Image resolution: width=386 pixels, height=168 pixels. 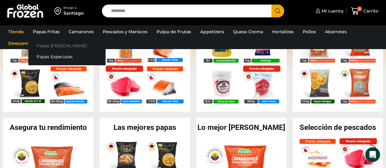 What do you see at coordinates (174, 32) in the screenshot?
I see `a: Pulpa de Frutas` at bounding box center [174, 32].